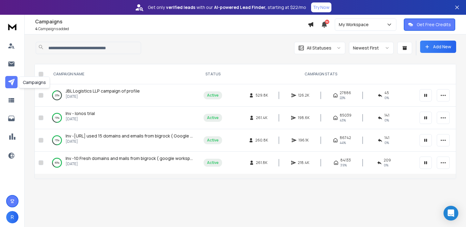  Describe the element at coordinates (327, 22) in the screenshot. I see `span: 50` at that location.